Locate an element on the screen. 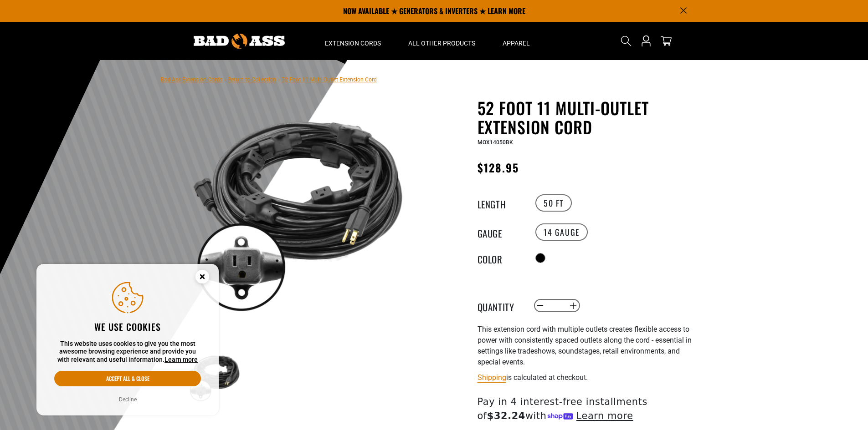 The width and height of the screenshot is (868, 430). a: Shipping is located at coordinates (492, 377).